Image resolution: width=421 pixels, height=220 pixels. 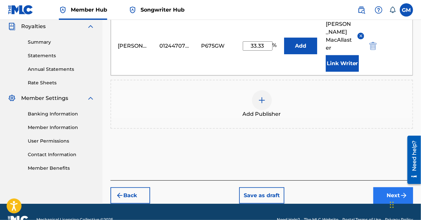 What do you see at coordinates (61, 168) in the screenshot?
I see `a: Member Benefits` at bounding box center [61, 168].